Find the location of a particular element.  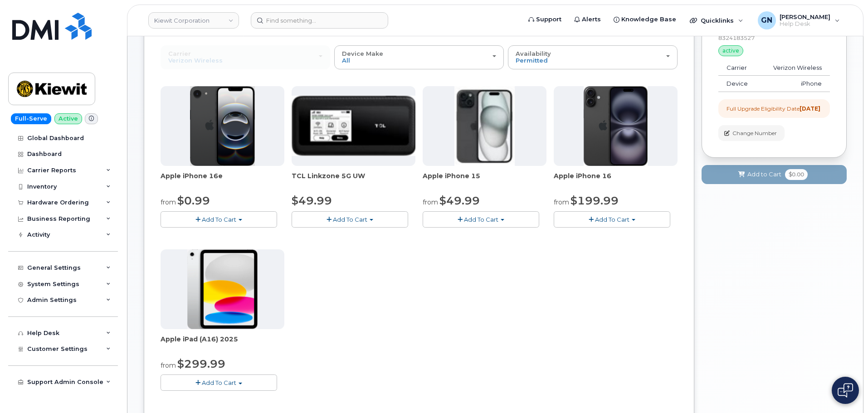

span: All is located at coordinates (346, 60).